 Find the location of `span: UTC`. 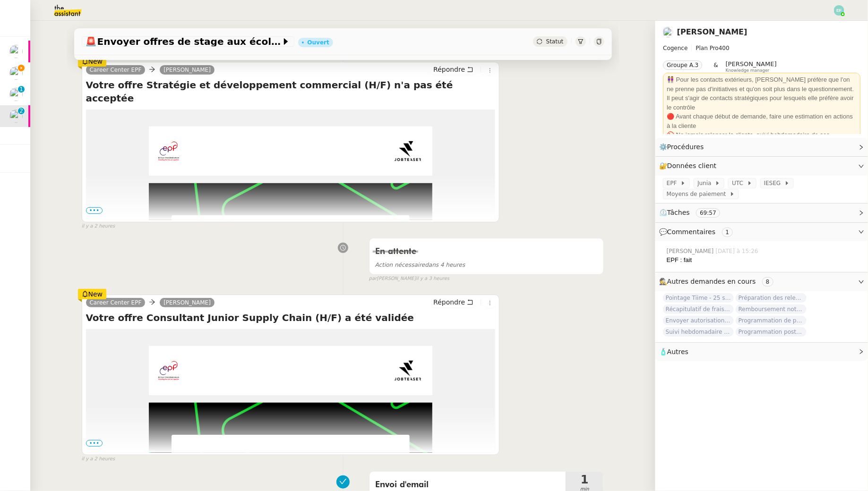

span: UTC is located at coordinates (739, 183).